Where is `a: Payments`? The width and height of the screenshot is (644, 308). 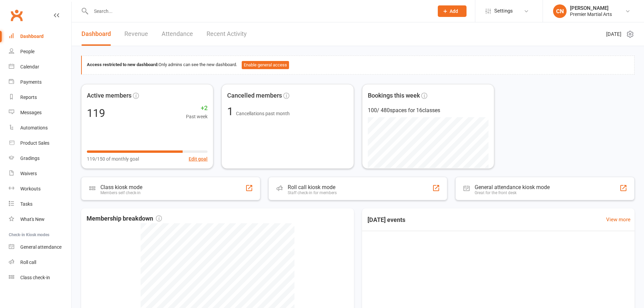 a: Payments is located at coordinates (40, 82).